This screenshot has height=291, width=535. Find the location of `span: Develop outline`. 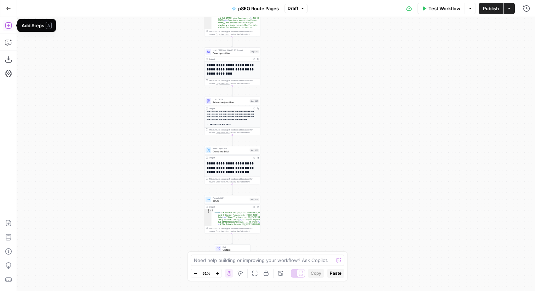

span: Develop outline is located at coordinates (230, 53).